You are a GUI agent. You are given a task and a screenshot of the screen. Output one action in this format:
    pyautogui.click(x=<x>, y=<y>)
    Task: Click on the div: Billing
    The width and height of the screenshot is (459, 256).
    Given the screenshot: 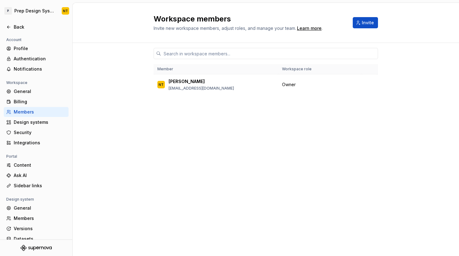 What is the action you would take?
    pyautogui.click(x=40, y=102)
    